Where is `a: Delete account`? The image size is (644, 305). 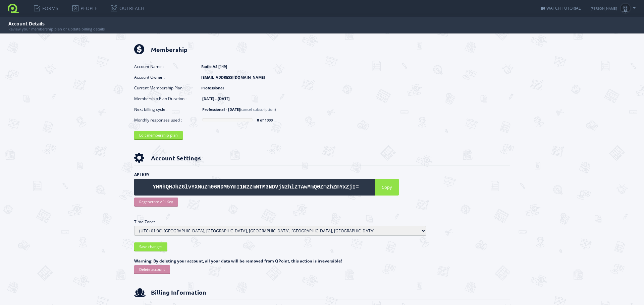
a: Delete account is located at coordinates (152, 269).